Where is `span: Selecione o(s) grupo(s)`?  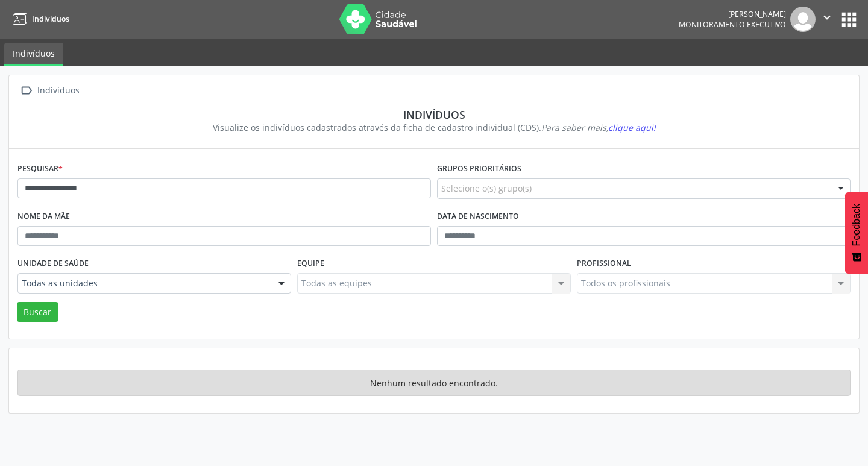
span: Selecione o(s) grupo(s) is located at coordinates (486, 188).